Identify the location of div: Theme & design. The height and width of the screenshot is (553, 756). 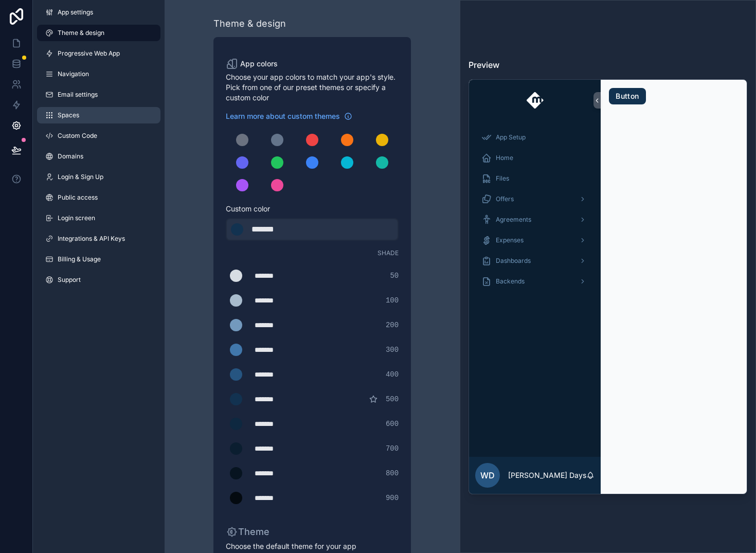
(249, 24).